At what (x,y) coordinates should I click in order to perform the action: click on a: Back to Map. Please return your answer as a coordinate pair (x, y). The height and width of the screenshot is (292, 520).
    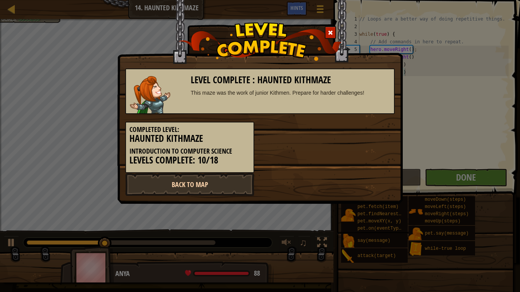
    Looking at the image, I should click on (189, 184).